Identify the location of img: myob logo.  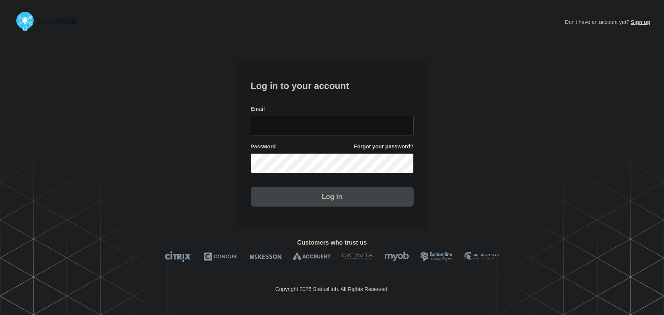
(397, 257).